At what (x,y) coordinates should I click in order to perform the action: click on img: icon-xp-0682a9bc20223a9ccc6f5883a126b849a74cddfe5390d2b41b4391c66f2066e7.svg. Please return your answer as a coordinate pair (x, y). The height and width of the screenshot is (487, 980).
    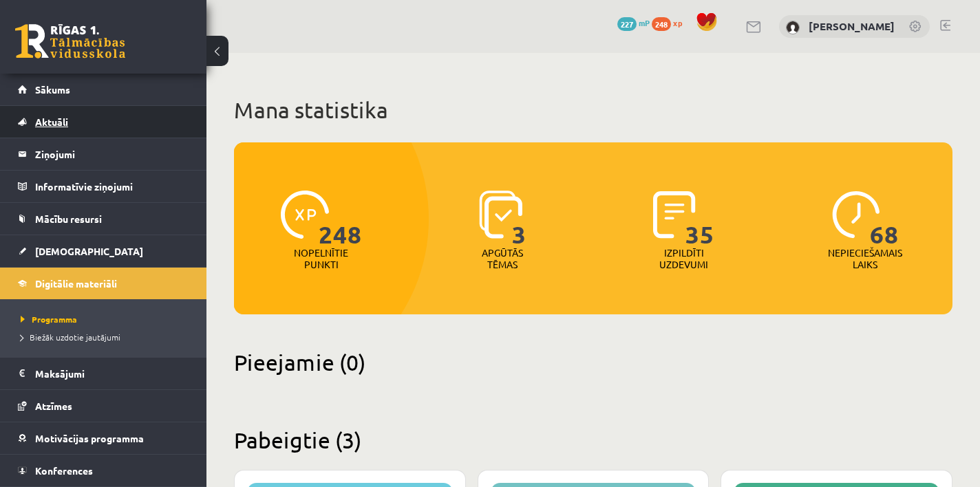
    Looking at the image, I should click on (305, 215).